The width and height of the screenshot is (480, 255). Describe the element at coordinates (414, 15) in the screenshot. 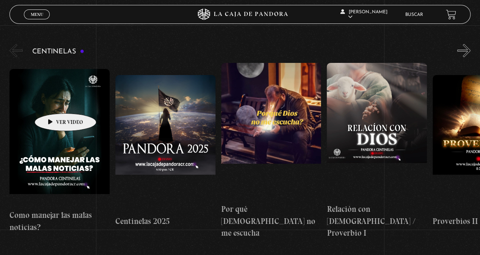

I see `a: Buscar` at that location.